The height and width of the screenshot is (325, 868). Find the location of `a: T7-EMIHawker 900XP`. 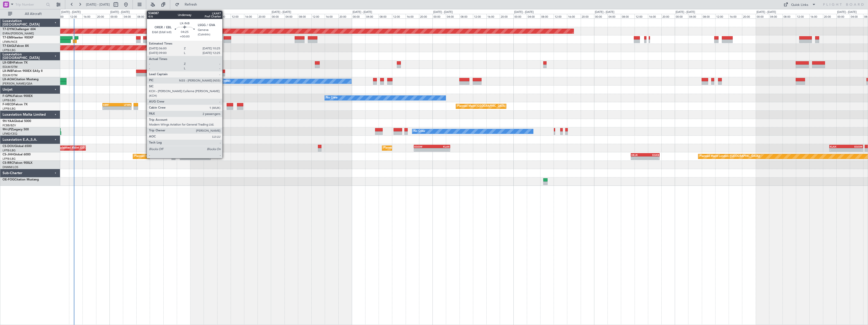

a: T7-EMIHawker 900XP is located at coordinates (18, 38).